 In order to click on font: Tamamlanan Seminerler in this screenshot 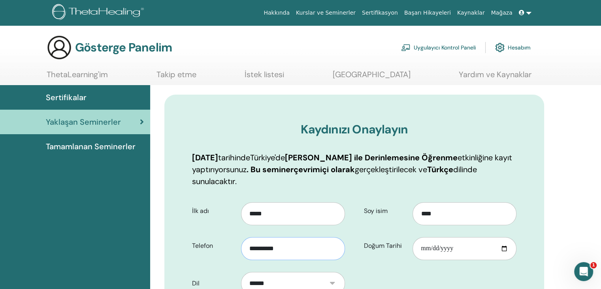, I will do `click(91, 146)`.